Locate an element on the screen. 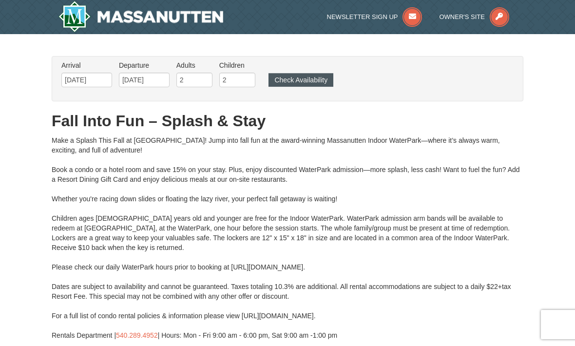 This screenshot has height=346, width=575. a: 540.289.4952 is located at coordinates (137, 335).